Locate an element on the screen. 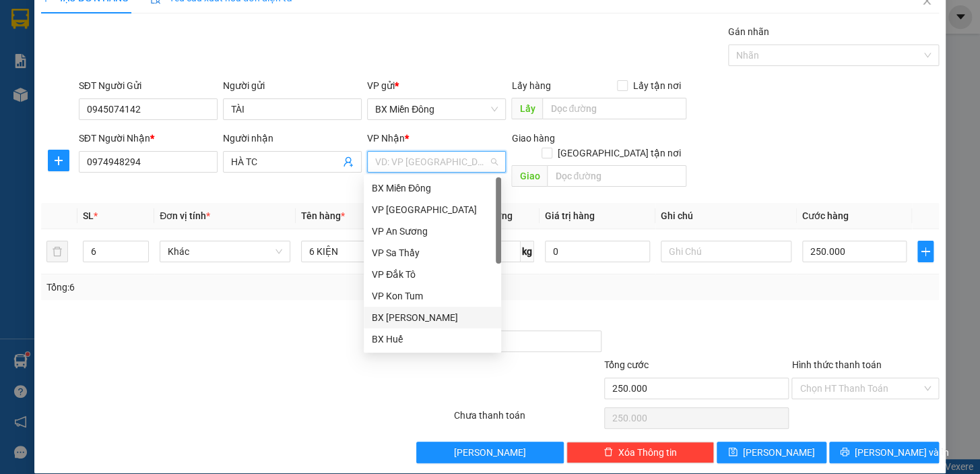  div: Chưa thanh toán is located at coordinates (528, 419).